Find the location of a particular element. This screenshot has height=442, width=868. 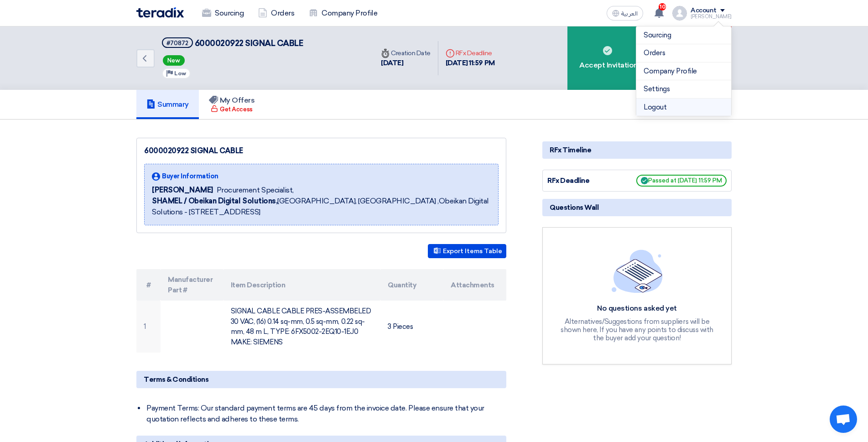

div: Account is located at coordinates (704, 11).